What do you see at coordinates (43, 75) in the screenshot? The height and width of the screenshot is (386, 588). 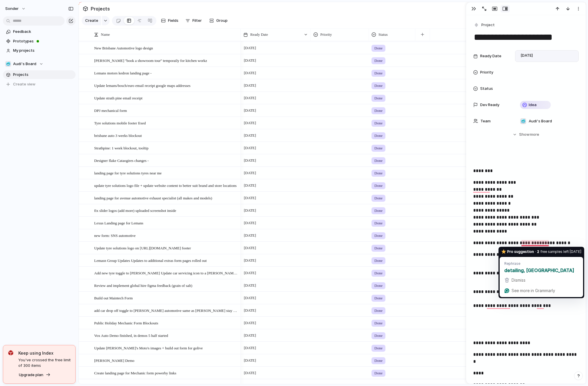 I see `span: Projects` at bounding box center [43, 75].